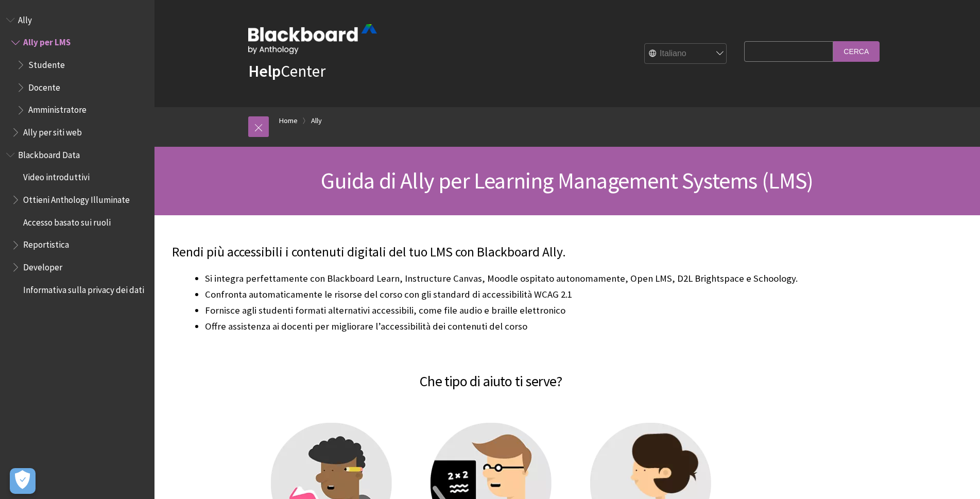  Describe the element at coordinates (84, 288) in the screenshot. I see `span: Informativa sulla privacy dei dati` at that location.